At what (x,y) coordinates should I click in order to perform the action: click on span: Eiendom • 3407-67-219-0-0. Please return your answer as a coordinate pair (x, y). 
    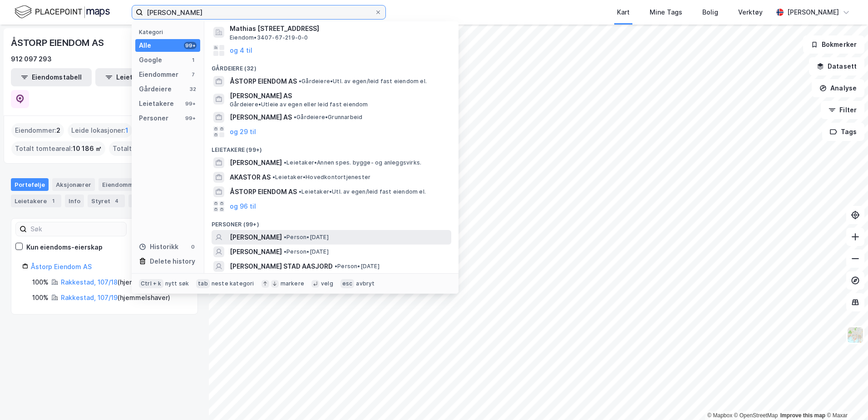
    Looking at the image, I should click on (269, 38).